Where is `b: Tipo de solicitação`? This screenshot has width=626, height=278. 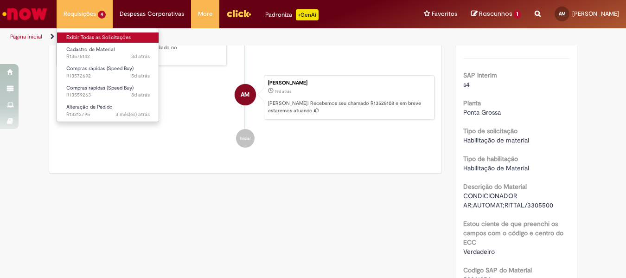 b: Tipo de solicitação is located at coordinates (490, 131).